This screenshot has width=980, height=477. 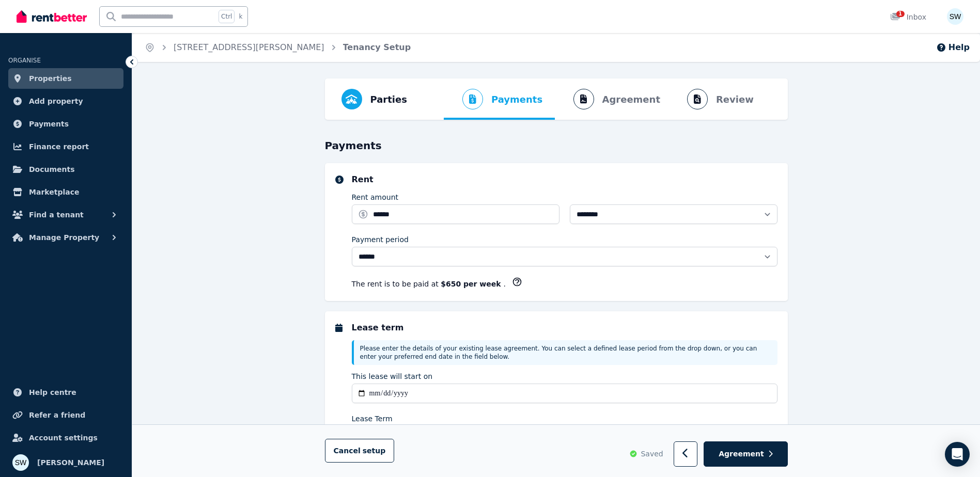 I want to click on span: Ctrl, so click(x=226, y=17).